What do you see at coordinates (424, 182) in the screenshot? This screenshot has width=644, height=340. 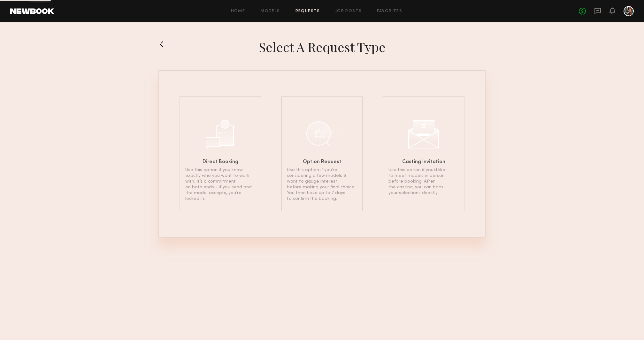 I see `p: Use this option if you’d like to meet models in person before booking. After the casting, you can...` at bounding box center [424, 182].